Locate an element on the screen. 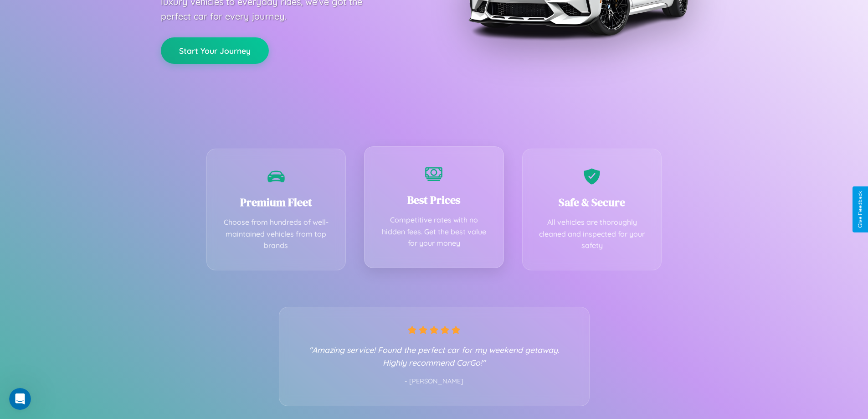 Image resolution: width=868 pixels, height=419 pixels. h3: Safe & Secure is located at coordinates (592, 202).